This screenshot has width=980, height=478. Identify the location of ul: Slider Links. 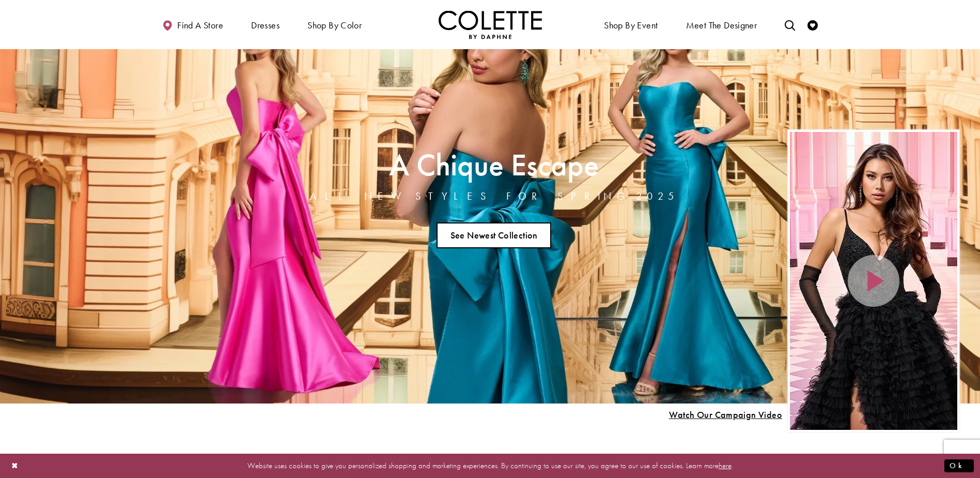
(494, 235).